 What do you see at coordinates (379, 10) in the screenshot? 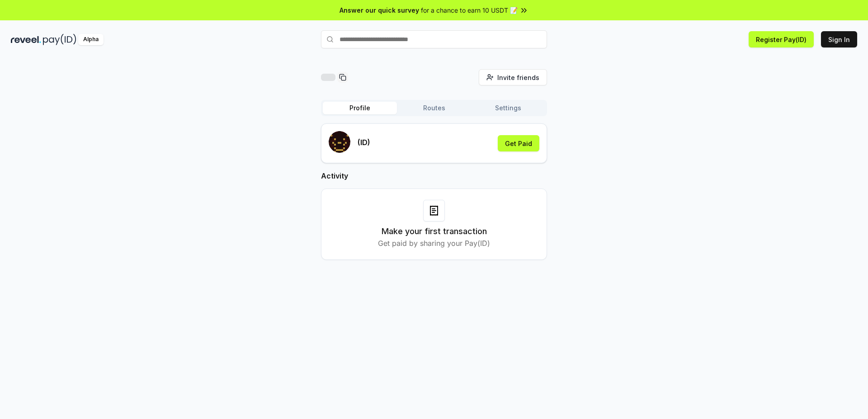
I see `span: Answer our quick survey` at bounding box center [379, 10].